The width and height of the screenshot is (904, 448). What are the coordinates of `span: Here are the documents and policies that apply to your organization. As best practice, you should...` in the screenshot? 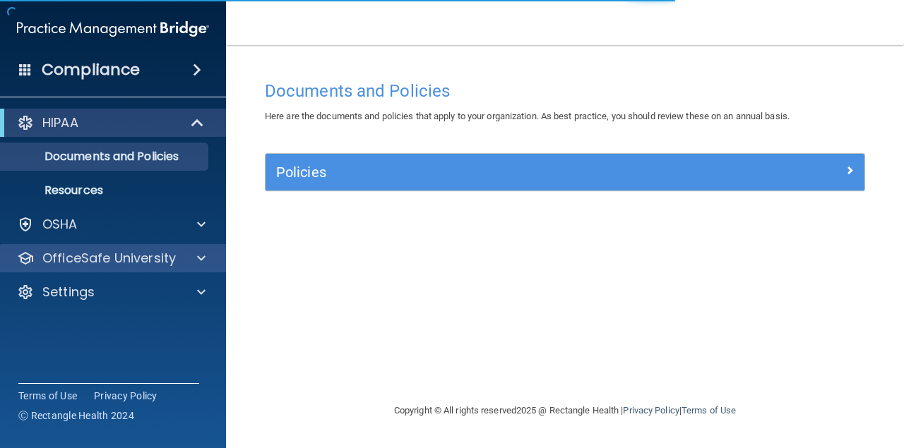 It's located at (527, 116).